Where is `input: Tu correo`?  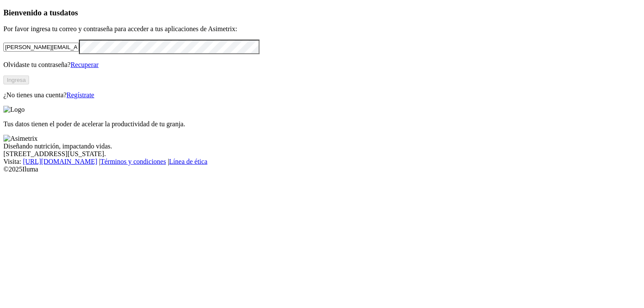
input: Tu correo is located at coordinates (41, 47).